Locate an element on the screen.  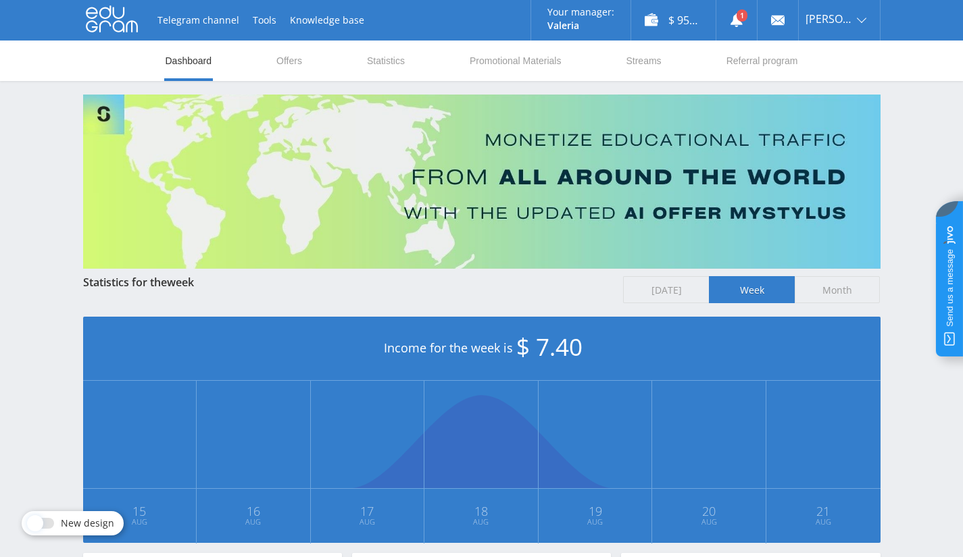
span: 19 is located at coordinates (595, 511).